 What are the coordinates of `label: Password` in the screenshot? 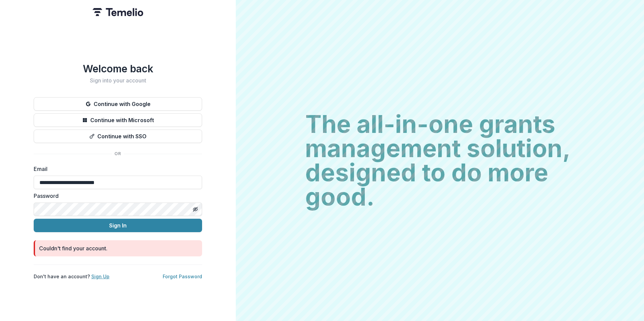 It's located at (116, 196).